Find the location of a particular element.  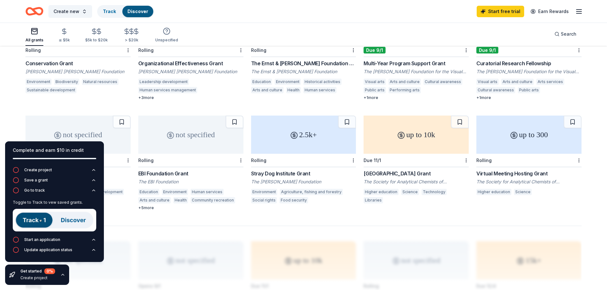

div: Public arts is located at coordinates (529, 90).